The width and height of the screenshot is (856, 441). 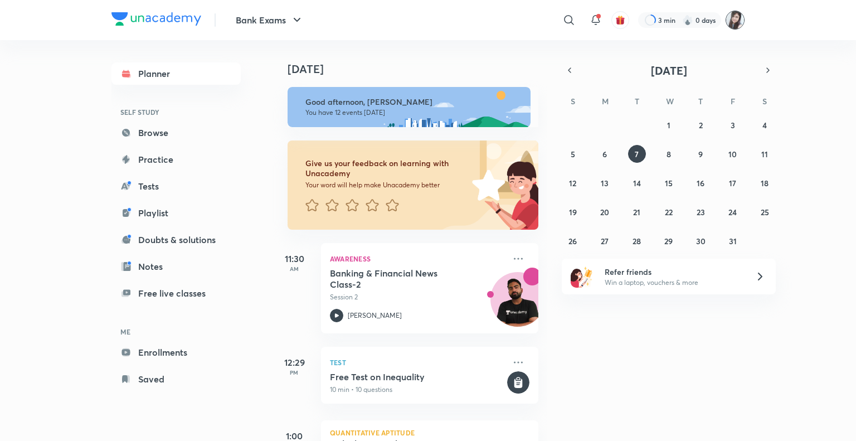 What do you see at coordinates (669, 154) in the screenshot?
I see `abbr: October 8, 2025` at bounding box center [669, 154].